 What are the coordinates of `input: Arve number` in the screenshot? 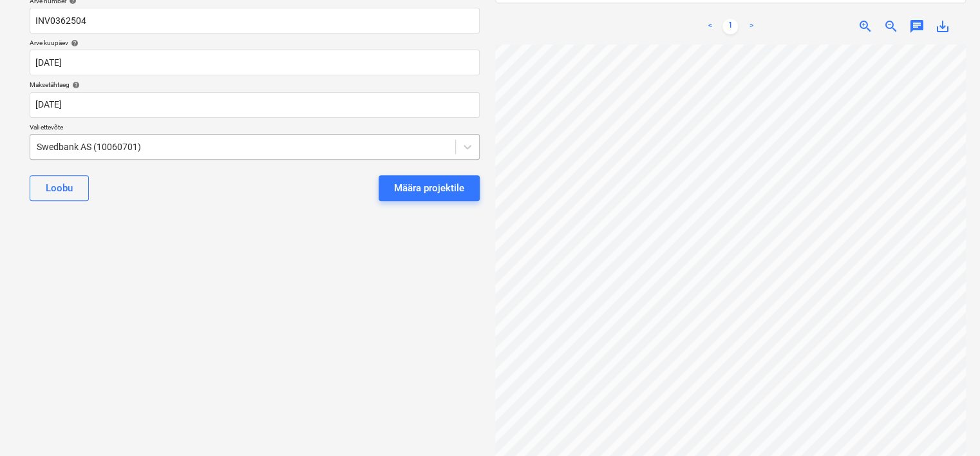 It's located at (254, 21).